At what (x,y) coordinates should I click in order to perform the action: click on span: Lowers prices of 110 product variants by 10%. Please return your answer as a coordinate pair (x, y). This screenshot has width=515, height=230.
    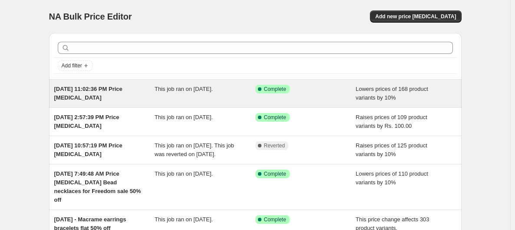
    Looking at the image, I should click on (392, 178).